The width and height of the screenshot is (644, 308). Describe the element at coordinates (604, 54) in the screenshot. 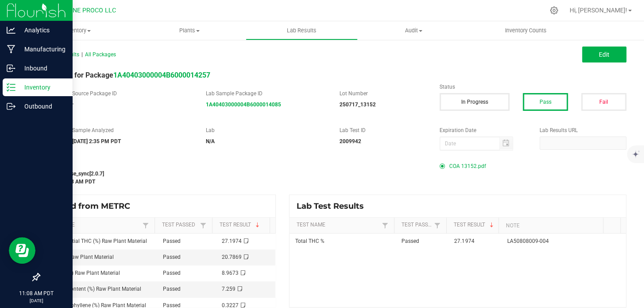

I see `span: Edit` at that location.